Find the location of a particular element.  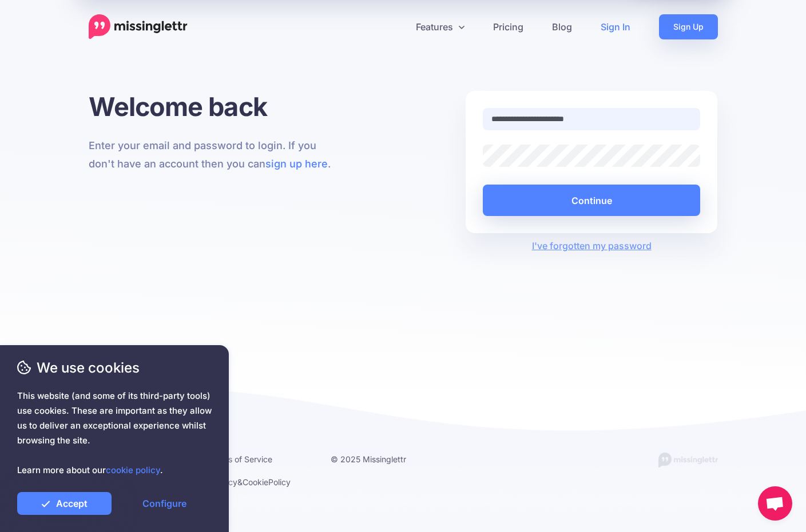

a: Accept is located at coordinates (64, 504).